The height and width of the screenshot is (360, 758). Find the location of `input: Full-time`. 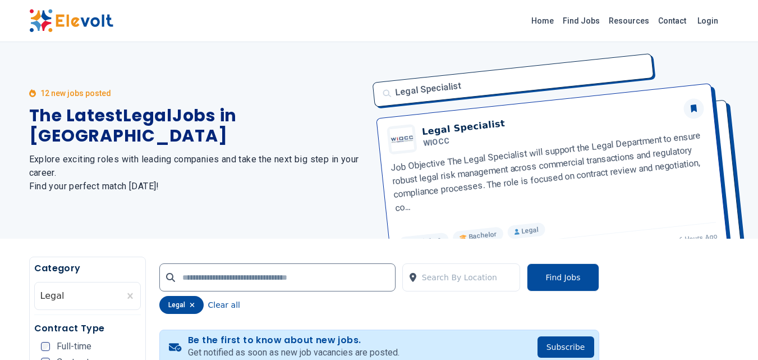

input: Full-time is located at coordinates (45, 346).